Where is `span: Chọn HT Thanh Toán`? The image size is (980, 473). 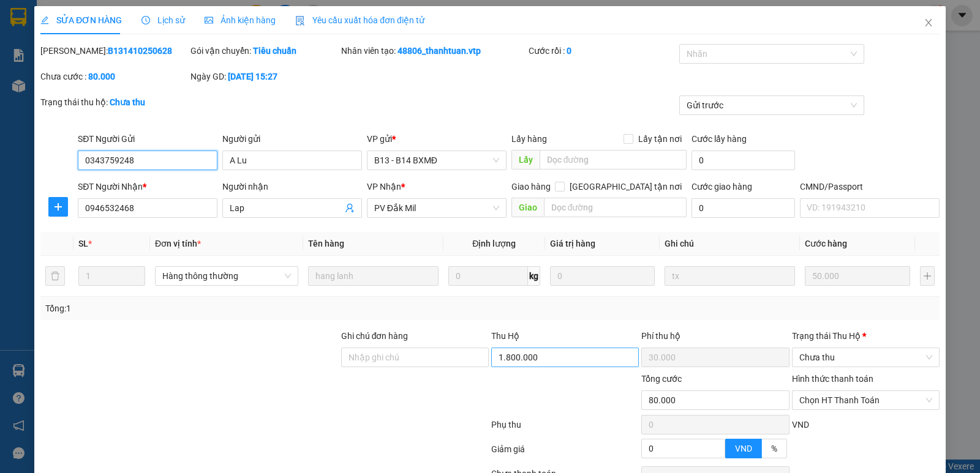
span: Chọn HT Thanh Toán is located at coordinates (865, 401).